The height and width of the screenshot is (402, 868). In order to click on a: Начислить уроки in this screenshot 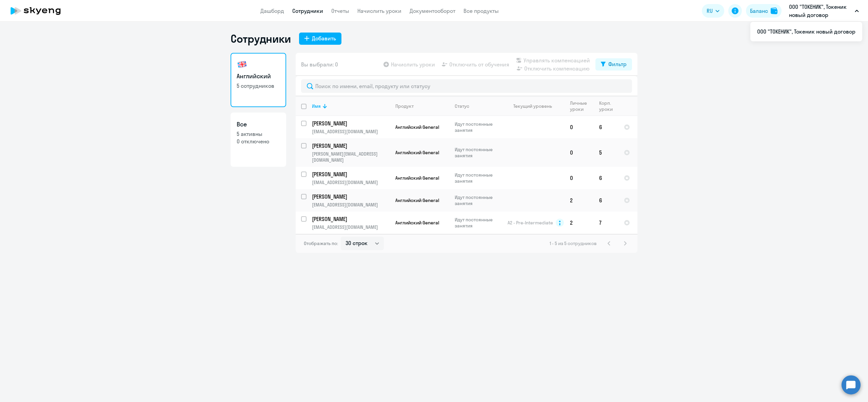, I will do `click(379, 11)`.